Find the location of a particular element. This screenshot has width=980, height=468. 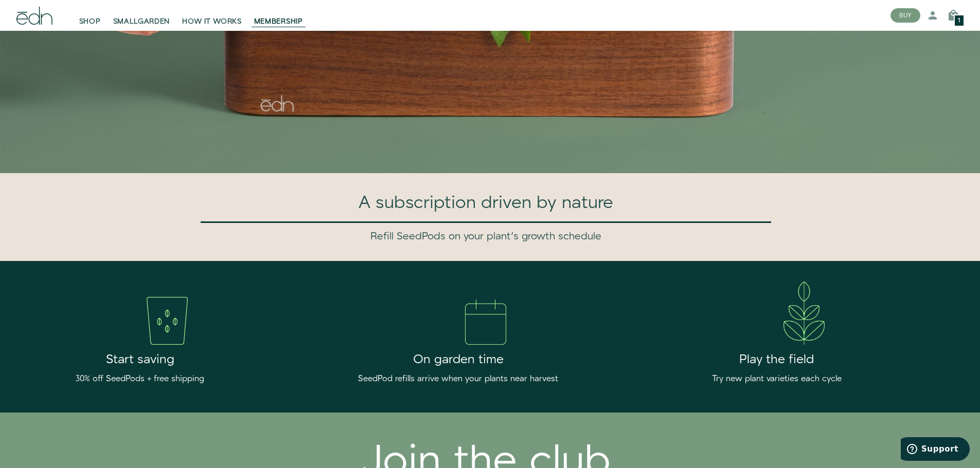

h4: SeedPod refills arrive when your plants near harvest is located at coordinates (458, 379).